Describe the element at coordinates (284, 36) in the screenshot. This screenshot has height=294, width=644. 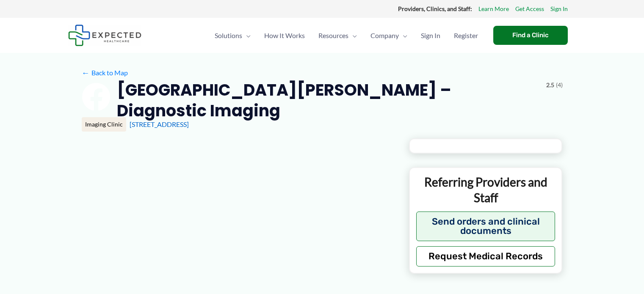
I see `span: How It Works` at that location.